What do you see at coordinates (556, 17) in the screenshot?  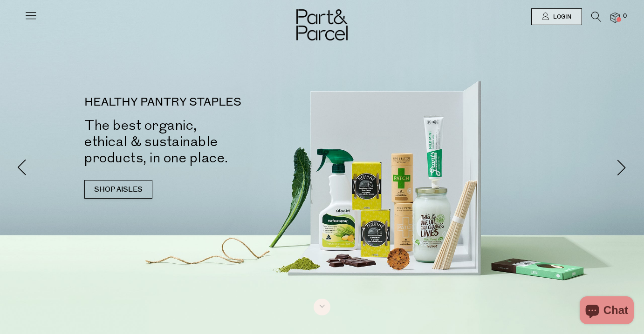 I see `a: Login` at bounding box center [556, 17].